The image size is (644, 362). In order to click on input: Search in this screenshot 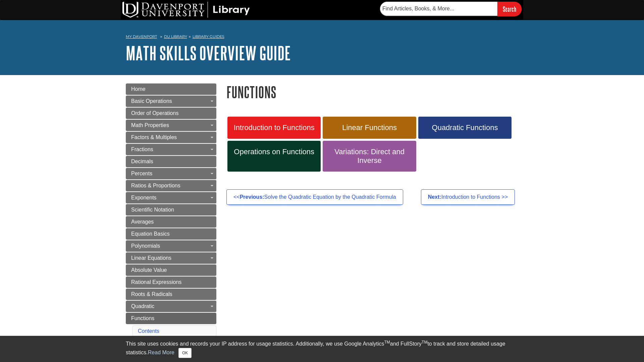, I will do `click(510, 9)`.